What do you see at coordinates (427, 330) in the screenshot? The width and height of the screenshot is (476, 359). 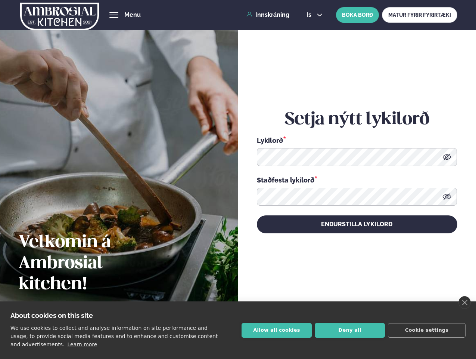 I see `button: Cookie settings` at bounding box center [427, 330].